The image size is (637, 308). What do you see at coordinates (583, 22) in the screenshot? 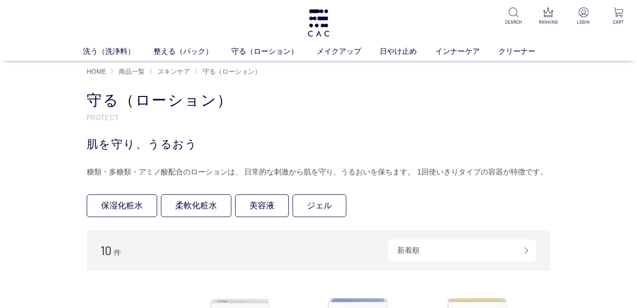
I see `p: LOGIN` at bounding box center [583, 22].